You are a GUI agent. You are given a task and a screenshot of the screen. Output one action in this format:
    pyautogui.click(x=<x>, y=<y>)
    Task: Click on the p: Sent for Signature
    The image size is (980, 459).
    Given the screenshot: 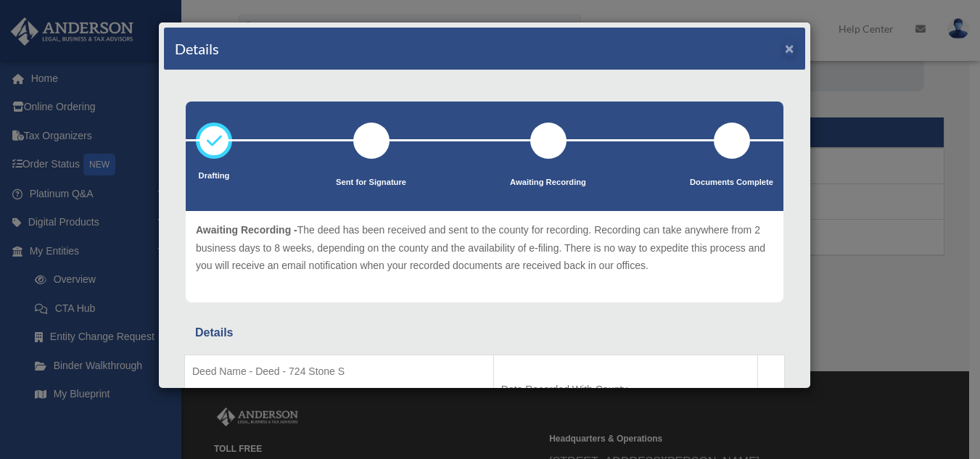 What is the action you would take?
    pyautogui.click(x=370, y=182)
    